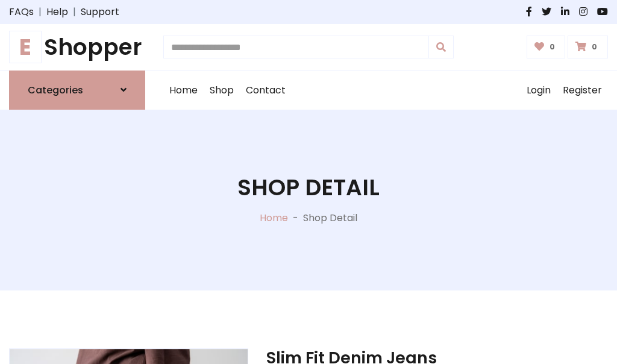  Describe the element at coordinates (222, 90) in the screenshot. I see `a: Shop` at that location.